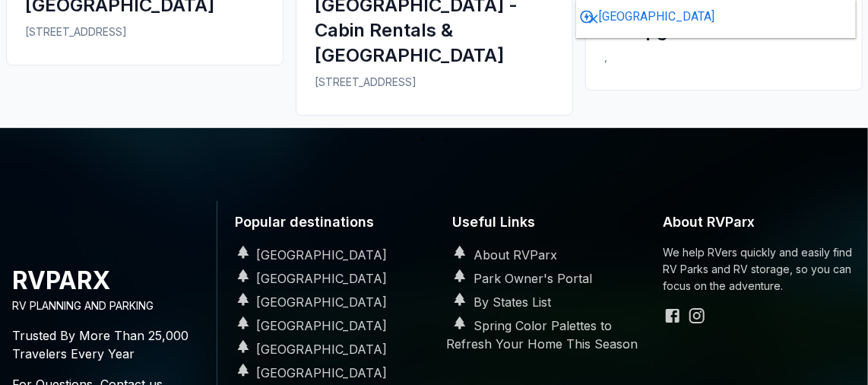  Describe the element at coordinates (326, 223) in the screenshot. I see `h6: Popular destinations` at that location.